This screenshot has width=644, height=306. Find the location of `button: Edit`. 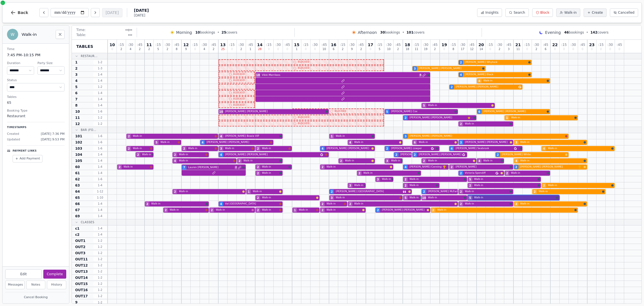

button: Edit is located at coordinates (24, 274).